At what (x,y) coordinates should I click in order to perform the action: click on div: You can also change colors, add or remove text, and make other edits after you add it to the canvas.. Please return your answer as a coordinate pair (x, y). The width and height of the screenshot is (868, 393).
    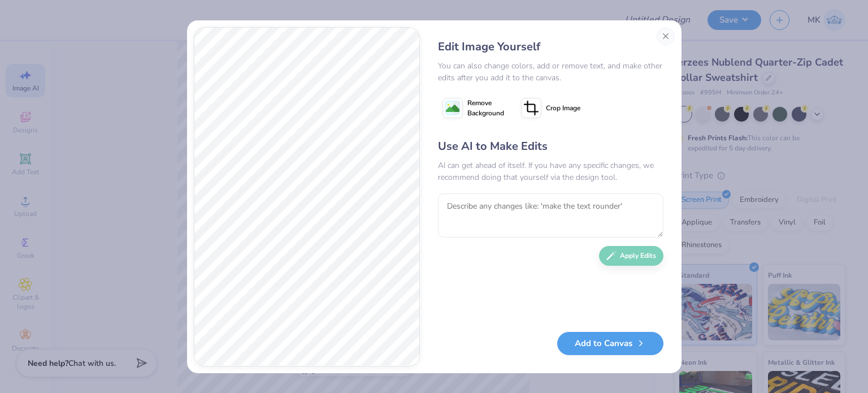
    Looking at the image, I should click on (550, 71).